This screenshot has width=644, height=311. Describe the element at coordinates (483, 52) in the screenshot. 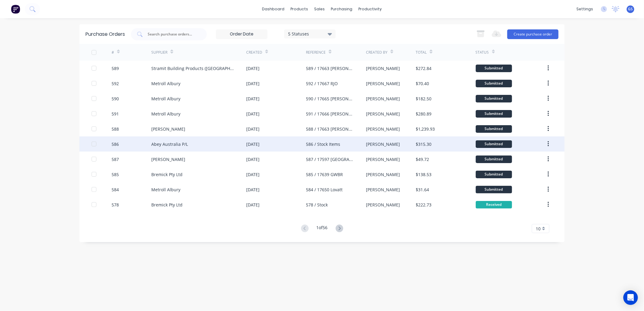

I see `div: Status` at that location.